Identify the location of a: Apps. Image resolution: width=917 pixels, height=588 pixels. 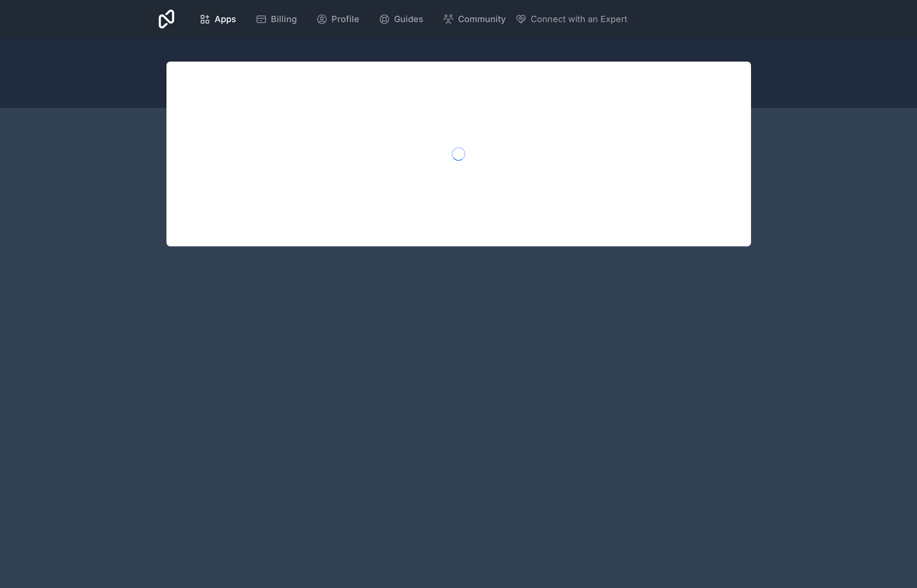
(218, 19).